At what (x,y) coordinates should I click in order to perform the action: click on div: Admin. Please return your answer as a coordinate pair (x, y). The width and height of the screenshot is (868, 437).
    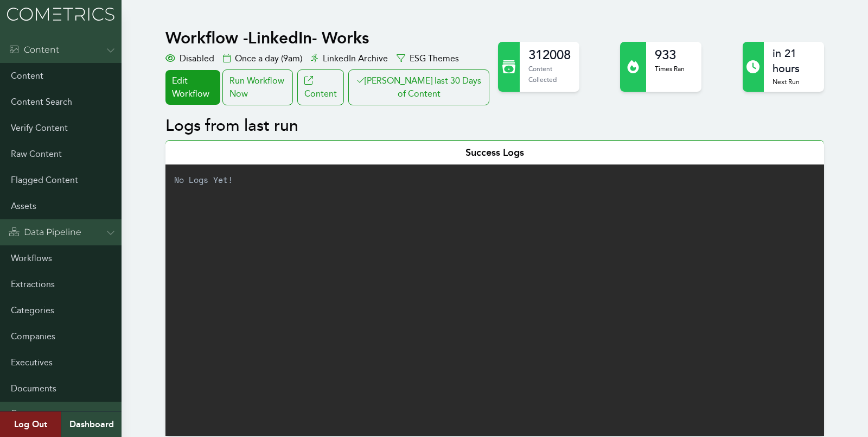
    Looking at the image, I should click on (31, 414).